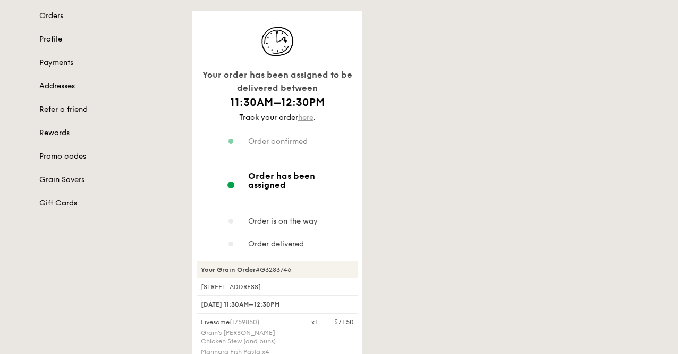 The image size is (678, 354). Describe the element at coordinates (276, 243) in the screenshot. I see `span: Order delivered` at that location.